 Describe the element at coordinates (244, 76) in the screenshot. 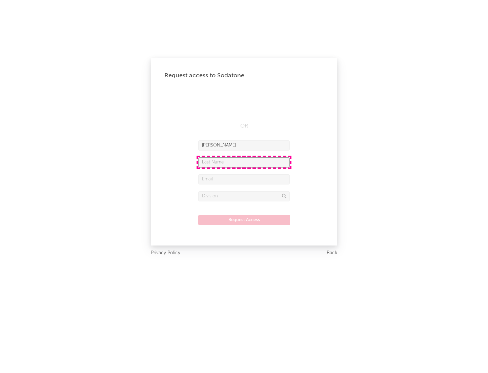

I see `div: Request access to Sodatone` at that location.